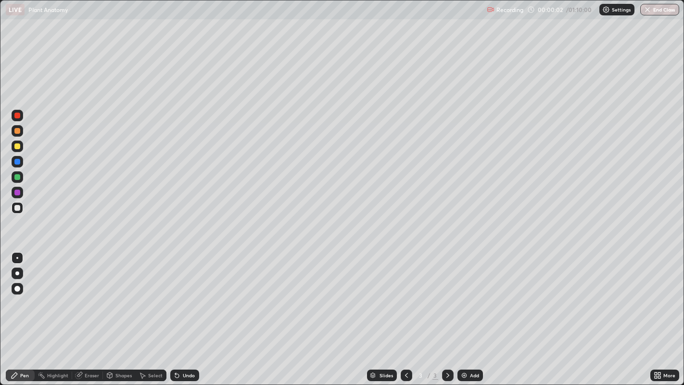  Describe the element at coordinates (621, 10) in the screenshot. I see `p: Settings` at that location.